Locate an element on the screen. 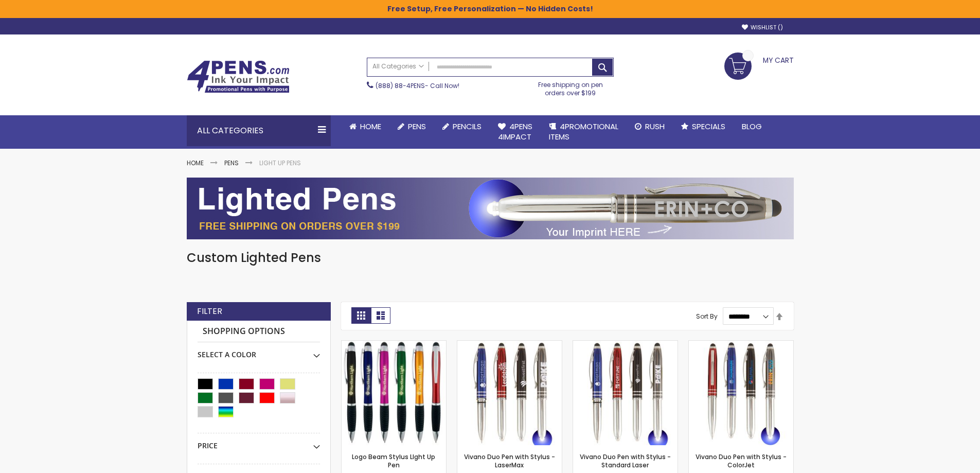 Image resolution: width=980 pixels, height=473 pixels. span: 4Pens 4impact is located at coordinates (515, 131).